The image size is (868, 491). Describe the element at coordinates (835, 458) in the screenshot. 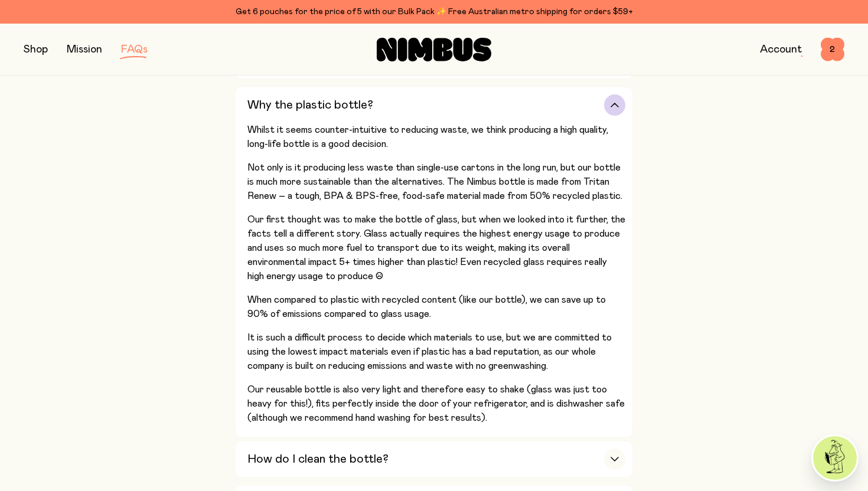

I see `img: agent` at that location.